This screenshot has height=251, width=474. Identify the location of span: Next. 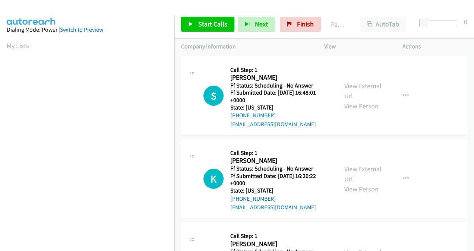
(261, 24).